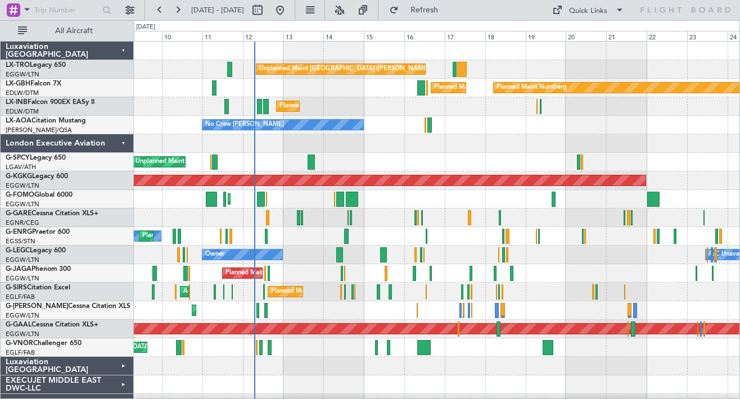 This screenshot has width=740, height=399. I want to click on span: G-JAGA, so click(19, 269).